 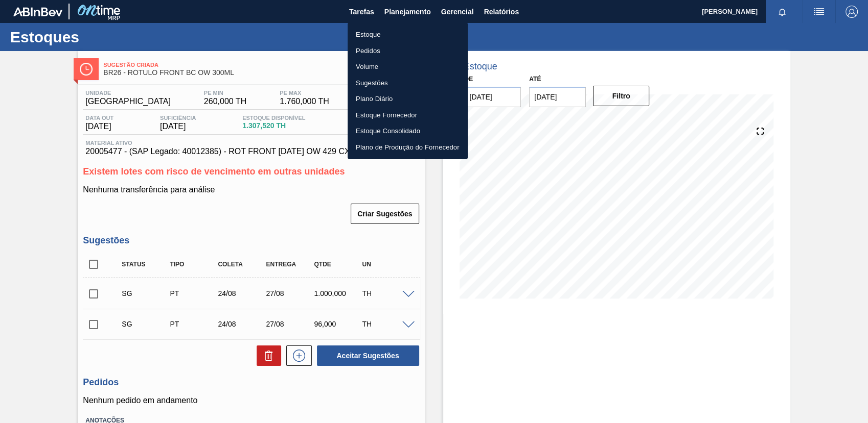 What do you see at coordinates (407, 51) in the screenshot?
I see `li: Pedidos` at bounding box center [407, 51].